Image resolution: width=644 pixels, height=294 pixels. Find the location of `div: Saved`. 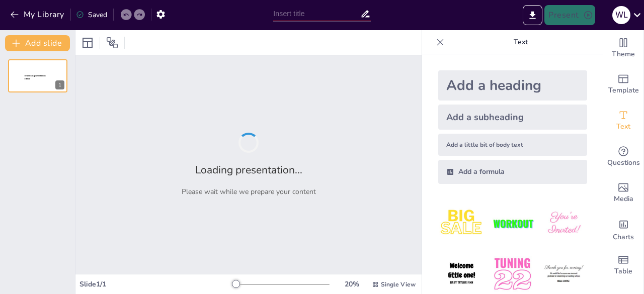

div: Saved is located at coordinates (92, 15).